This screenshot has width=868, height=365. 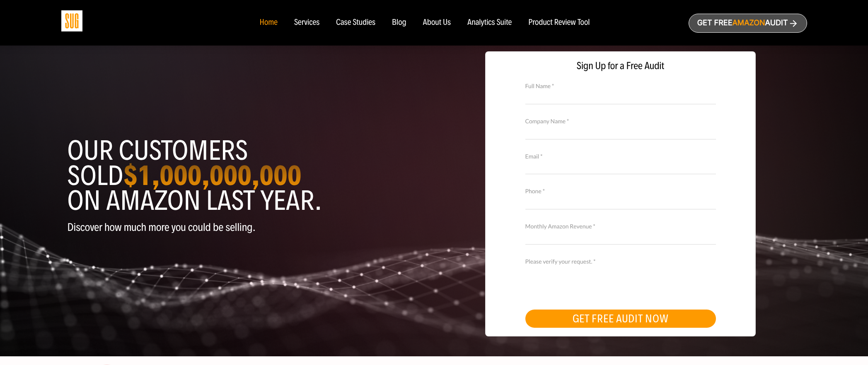 I want to click on a: Analytics Suite, so click(x=489, y=23).